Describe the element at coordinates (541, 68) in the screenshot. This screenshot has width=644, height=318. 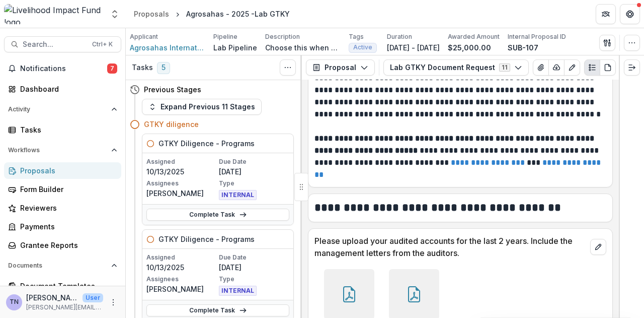
I see `button: View Attached Files` at that location.